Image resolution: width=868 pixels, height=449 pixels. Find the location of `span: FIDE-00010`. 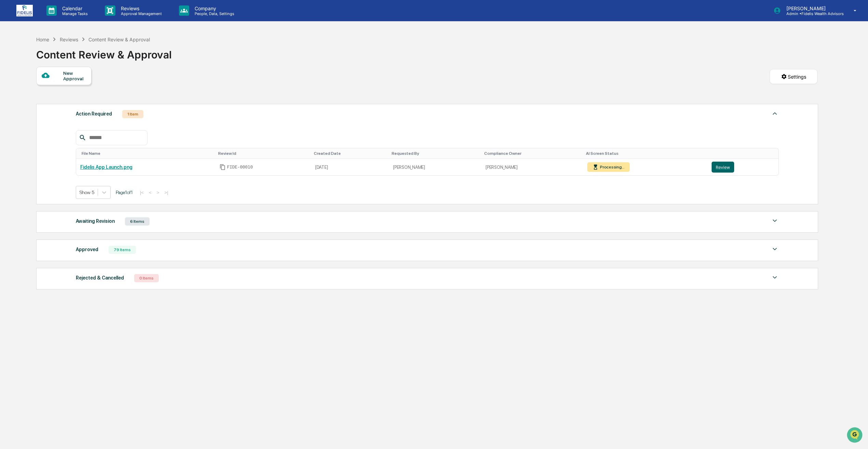

span: FIDE-00010 is located at coordinates (240, 167).